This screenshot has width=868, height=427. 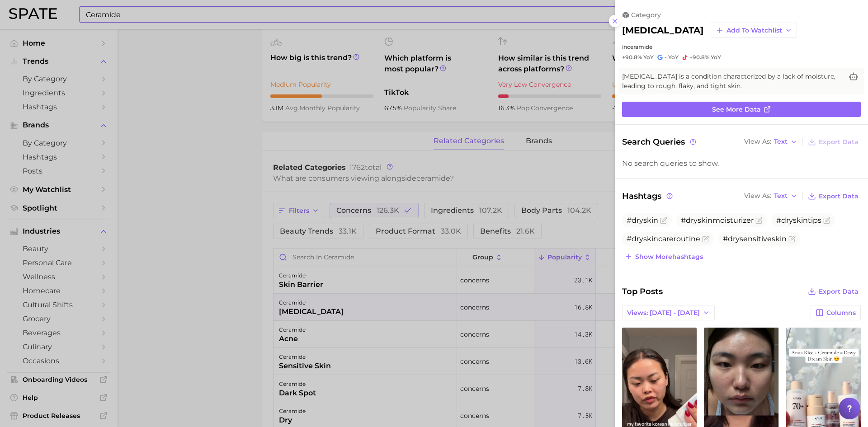 What do you see at coordinates (799, 220) in the screenshot?
I see `span: #dryskintips` at bounding box center [799, 220].